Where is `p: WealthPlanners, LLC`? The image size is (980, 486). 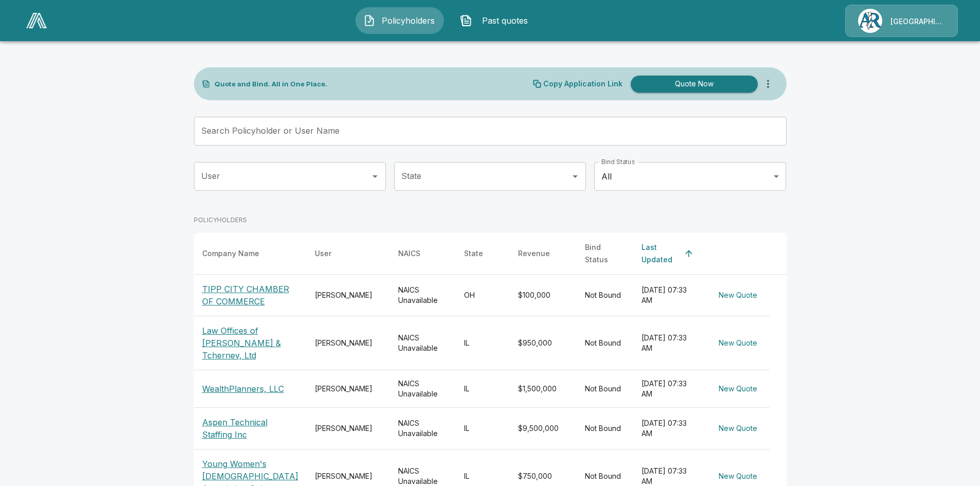
p: WealthPlanners, LLC is located at coordinates (243, 389).